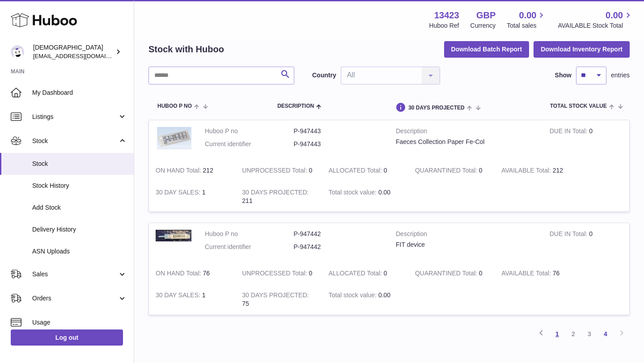 The image size is (644, 363). What do you see at coordinates (186, 49) in the screenshot?
I see `h2: Stock with Huboo` at bounding box center [186, 49].